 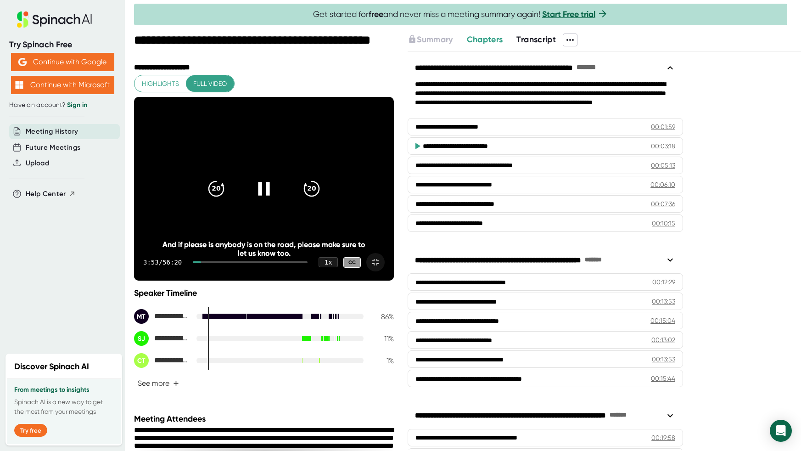 I want to click on div: MT, so click(x=141, y=316).